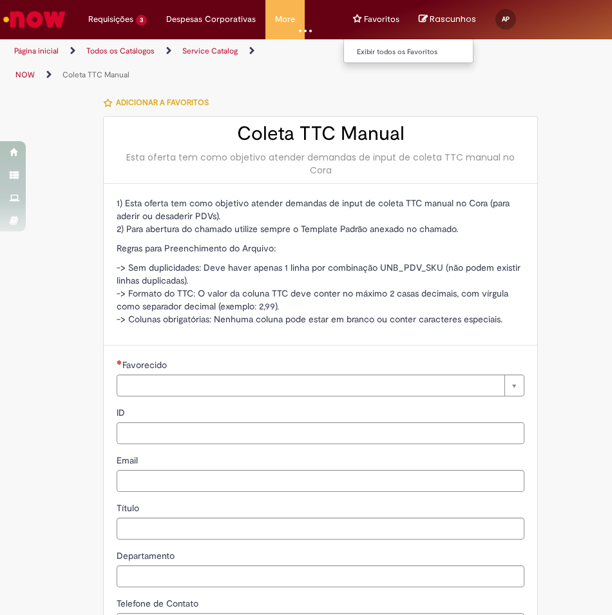 The width and height of the screenshot is (612, 615). Describe the element at coordinates (320, 433) in the screenshot. I see `input: ID` at that location.